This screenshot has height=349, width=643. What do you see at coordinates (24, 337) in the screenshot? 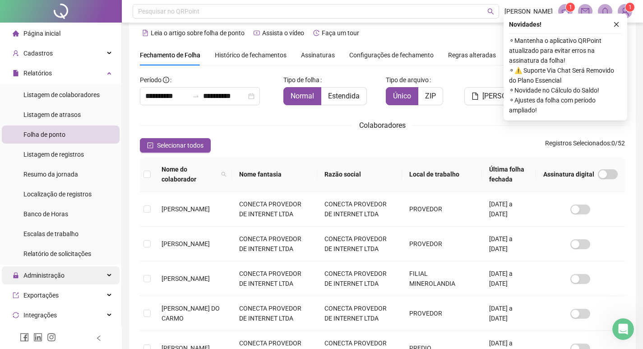
I see `span: facebook` at bounding box center [24, 337].